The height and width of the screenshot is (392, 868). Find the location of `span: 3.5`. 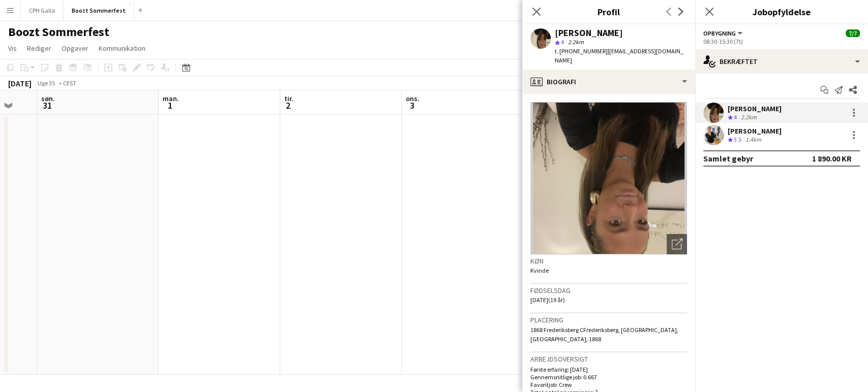

span: 3.5 is located at coordinates (737, 139).